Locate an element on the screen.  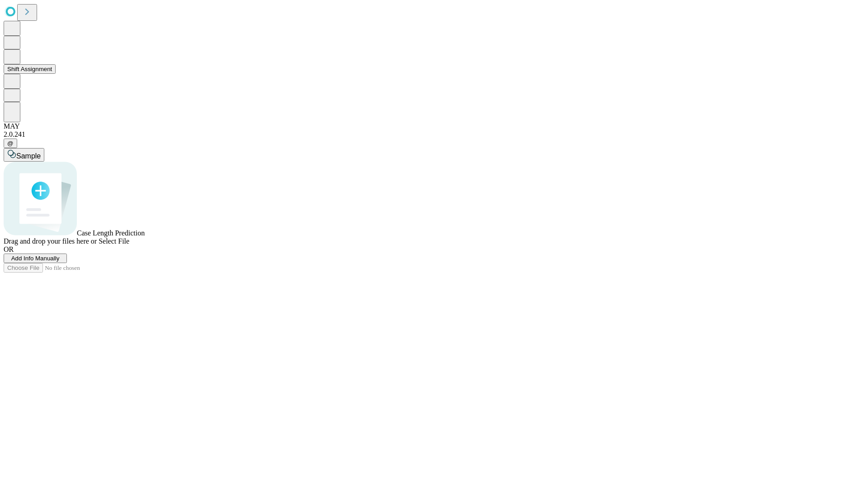
button: Add Info Manually is located at coordinates (35, 258).